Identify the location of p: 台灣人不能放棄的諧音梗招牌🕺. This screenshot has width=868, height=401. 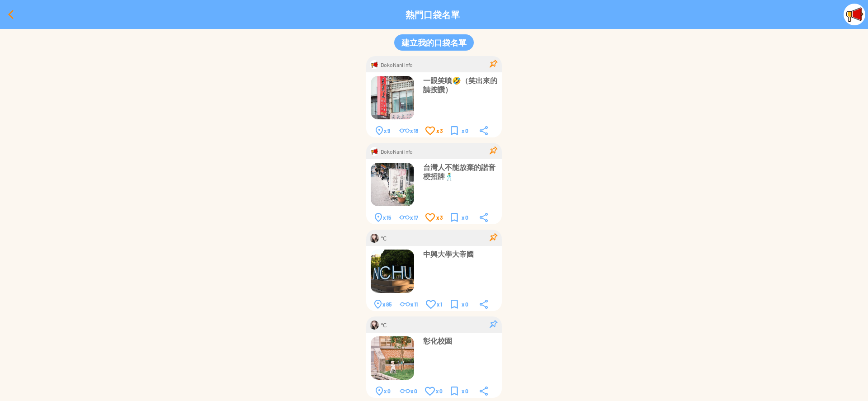
(460, 172).